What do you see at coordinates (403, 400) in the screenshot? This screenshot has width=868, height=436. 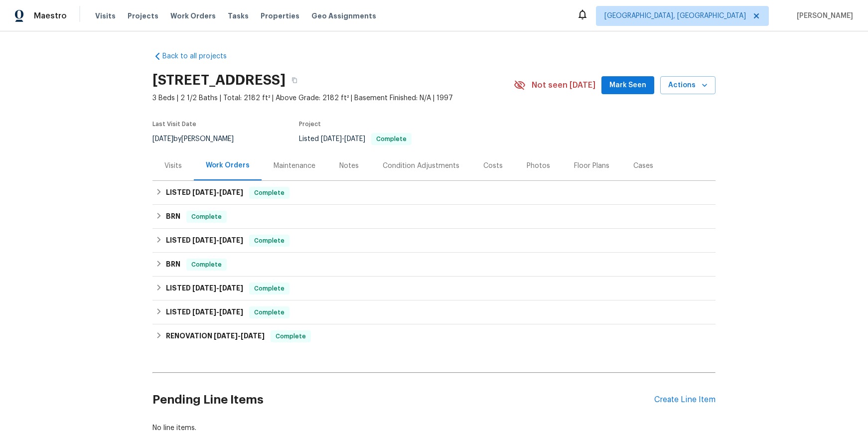 I see `h2: Pending Line Items` at bounding box center [403, 400].